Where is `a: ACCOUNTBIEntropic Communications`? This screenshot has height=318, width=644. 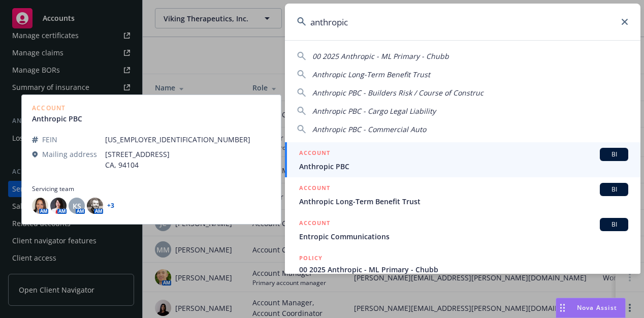 a: ACCOUNTBIEntropic Communications is located at coordinates (463, 230).